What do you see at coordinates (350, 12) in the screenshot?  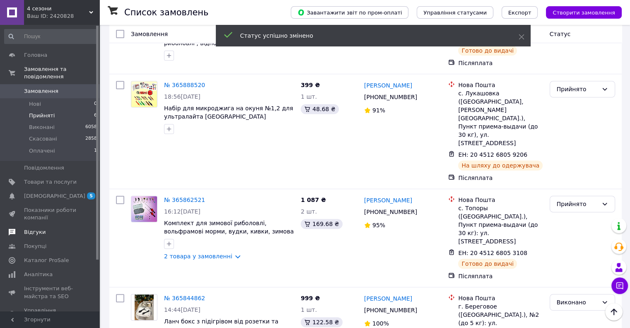 I see `button: Завантажити звіт по пром-оплаті` at bounding box center [350, 12].